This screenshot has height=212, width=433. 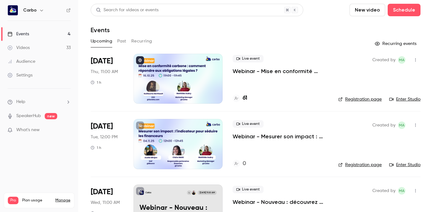 I want to click on div: L, so click(x=189, y=193).